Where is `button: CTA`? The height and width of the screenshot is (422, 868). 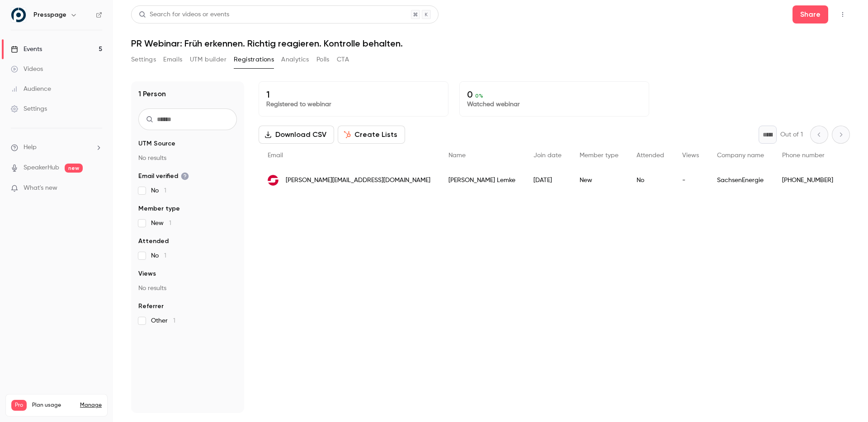 button: CTA is located at coordinates (343, 60).